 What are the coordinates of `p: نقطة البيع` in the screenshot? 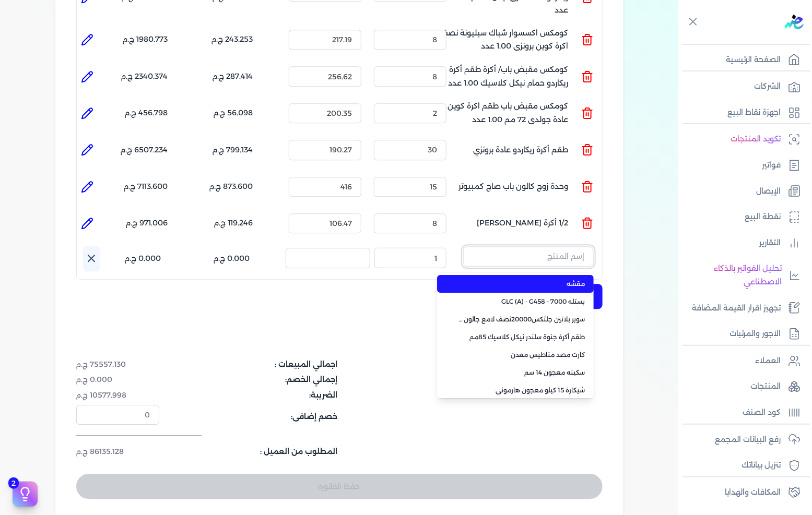 It's located at (762, 217).